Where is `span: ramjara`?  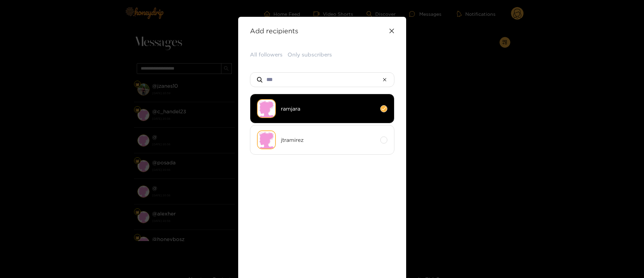 span: ramjara is located at coordinates (328, 109).